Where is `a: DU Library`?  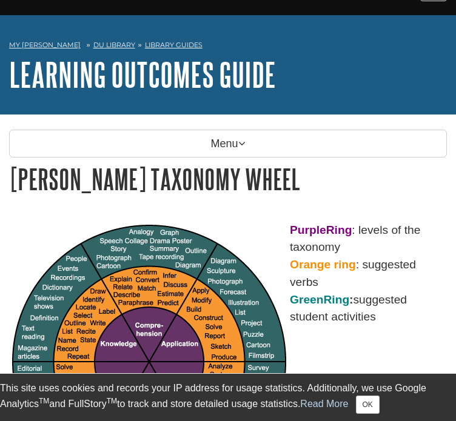
a: DU Library is located at coordinates (114, 45).